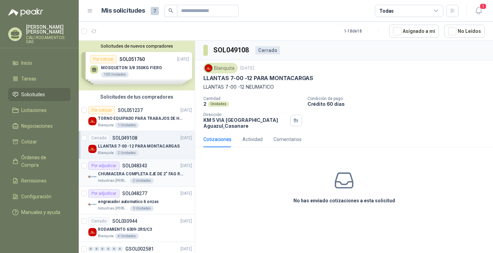  Describe the element at coordinates (123, 11) in the screenshot. I see `h1: Mis solicitudes` at that location.